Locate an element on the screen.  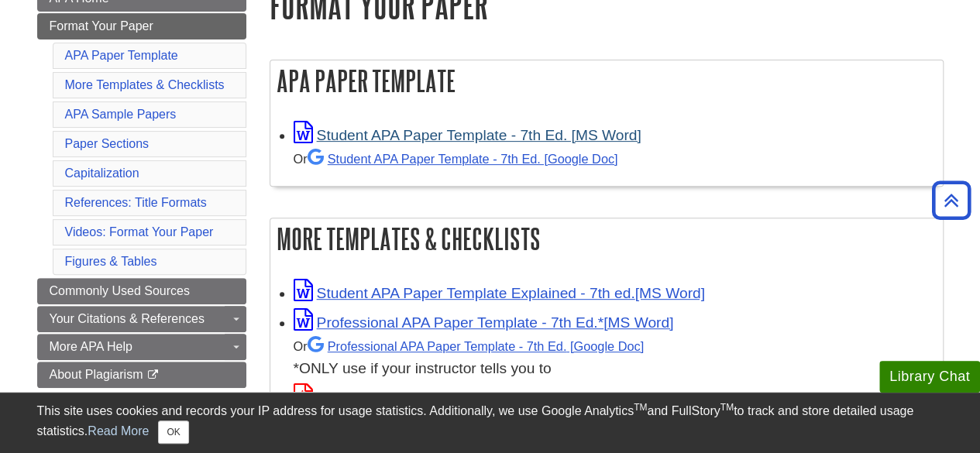
a: Commonly Used Sources is located at coordinates (142, 292).